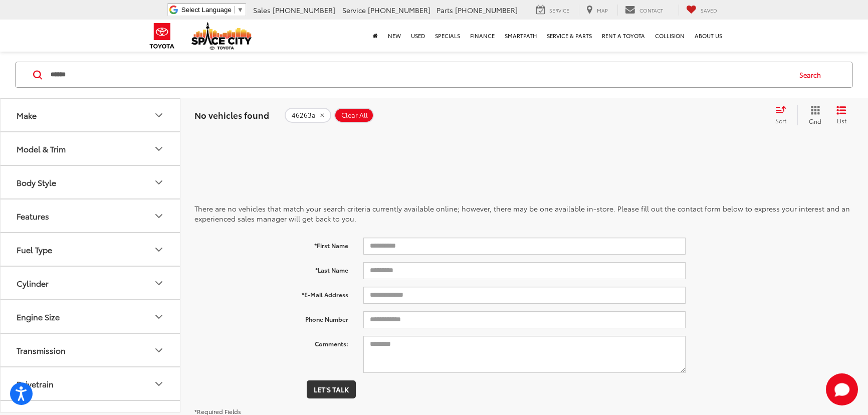 The height and width of the screenshot is (415, 868). I want to click on button: MakeMake, so click(91, 115).